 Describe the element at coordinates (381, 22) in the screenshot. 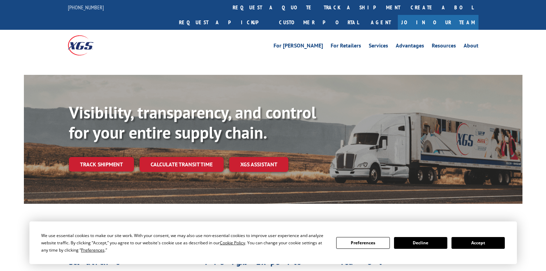

I see `a: Agent` at that location.